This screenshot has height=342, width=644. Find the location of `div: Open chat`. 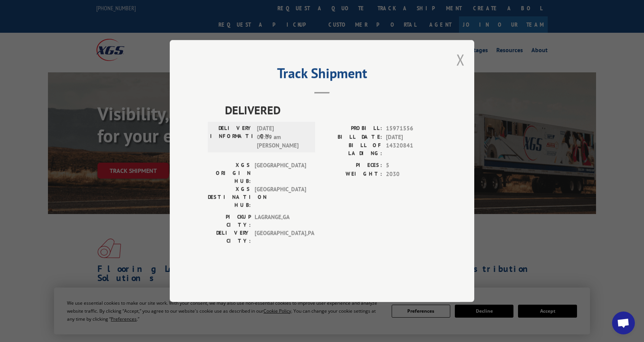

div: Open chat is located at coordinates (623, 323).